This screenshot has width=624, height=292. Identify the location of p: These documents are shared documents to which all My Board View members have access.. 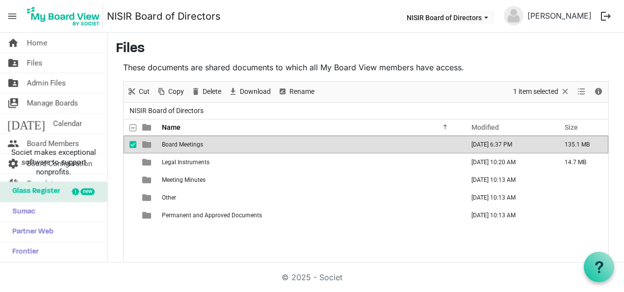
(366, 67).